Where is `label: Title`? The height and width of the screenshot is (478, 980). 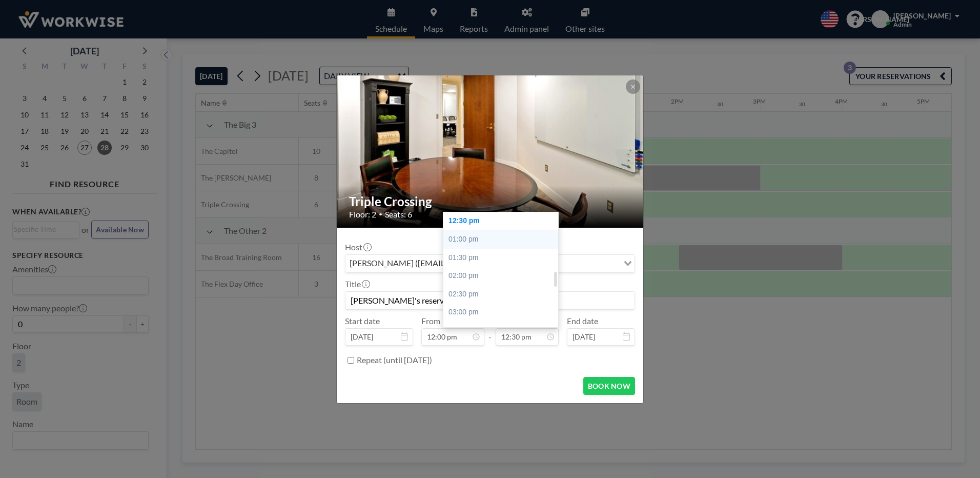 label: Title is located at coordinates (356, 285).